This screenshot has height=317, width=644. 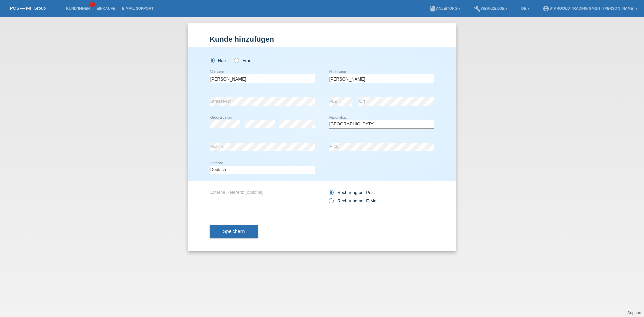 What do you see at coordinates (92, 4) in the screenshot?
I see `span: 9` at bounding box center [92, 4].